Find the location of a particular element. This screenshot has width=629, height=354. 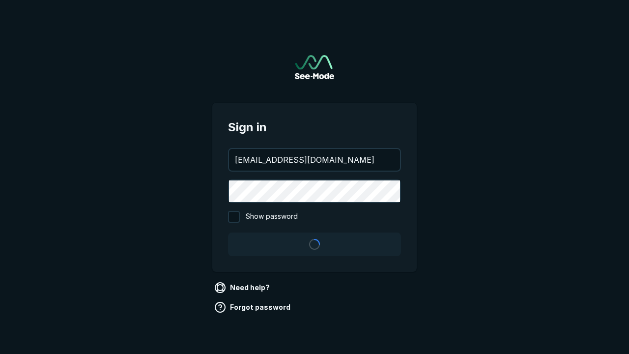

a: Go to sign in is located at coordinates (315, 67).